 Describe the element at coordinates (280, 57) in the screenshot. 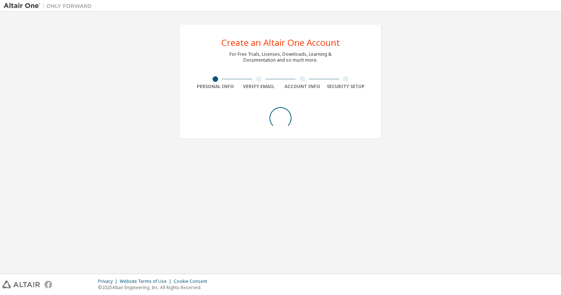

I see `div: For Free Trials, Licenses, Downloads, Learning & Documentation and so much more.` at that location.